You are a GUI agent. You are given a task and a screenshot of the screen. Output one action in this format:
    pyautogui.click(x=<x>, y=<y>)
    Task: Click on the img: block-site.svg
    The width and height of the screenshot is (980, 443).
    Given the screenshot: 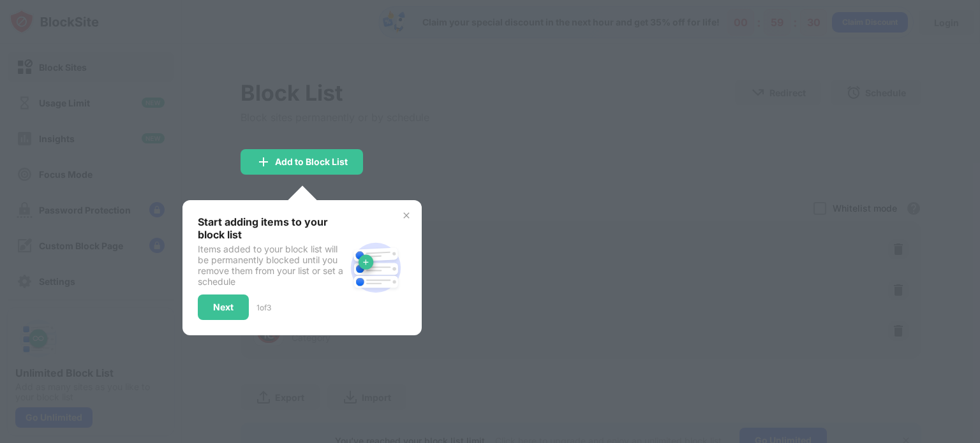 What is the action you would take?
    pyautogui.click(x=376, y=268)
    